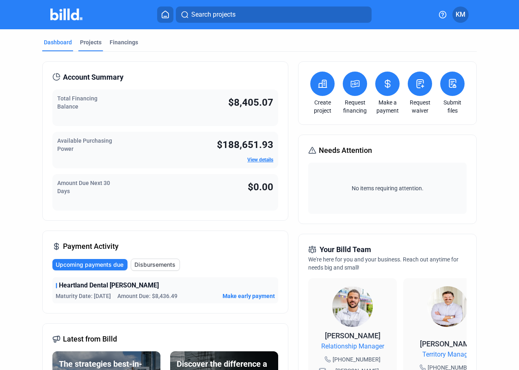 The image size is (519, 370). What do you see at coordinates (155, 264) in the screenshot?
I see `button: Disbursements` at bounding box center [155, 264].